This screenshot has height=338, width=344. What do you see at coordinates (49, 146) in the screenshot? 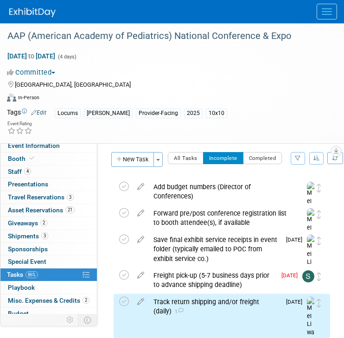
I see `a: Event Information` at bounding box center [49, 146].